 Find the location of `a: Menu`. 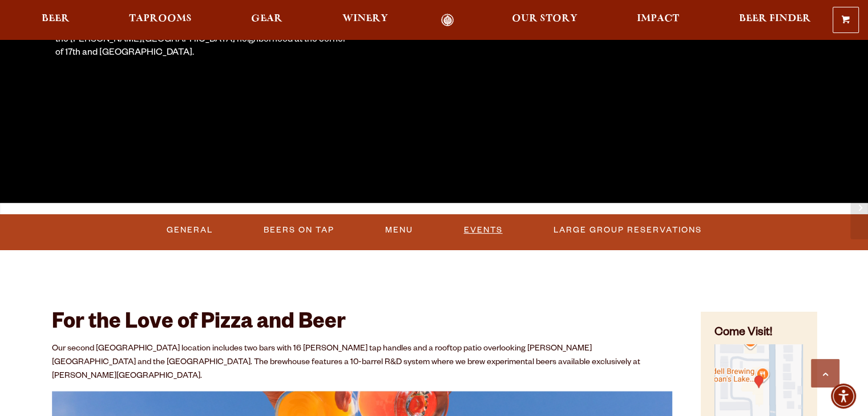

a: Menu is located at coordinates (399, 230).